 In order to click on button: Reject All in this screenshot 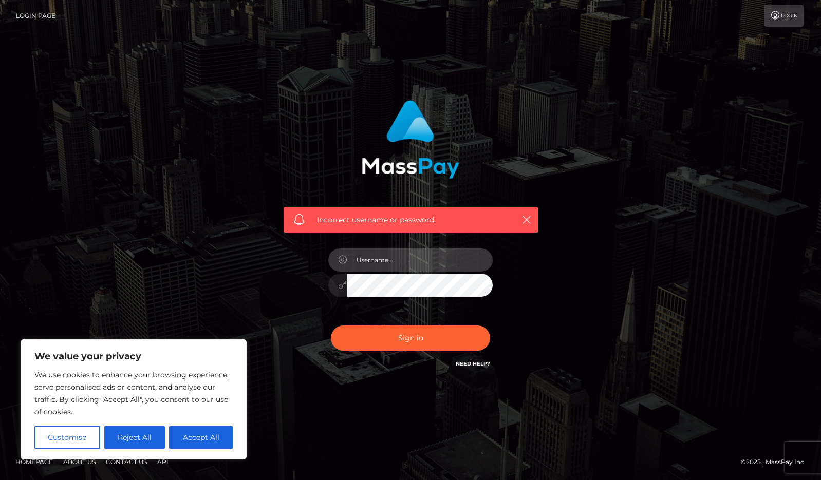, I will do `click(135, 437)`.